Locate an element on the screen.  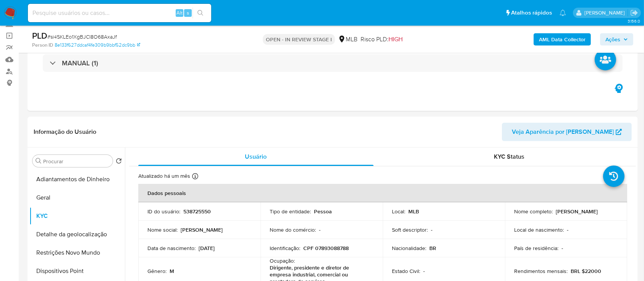
button: Dispositivos Point is located at coordinates (77, 271).